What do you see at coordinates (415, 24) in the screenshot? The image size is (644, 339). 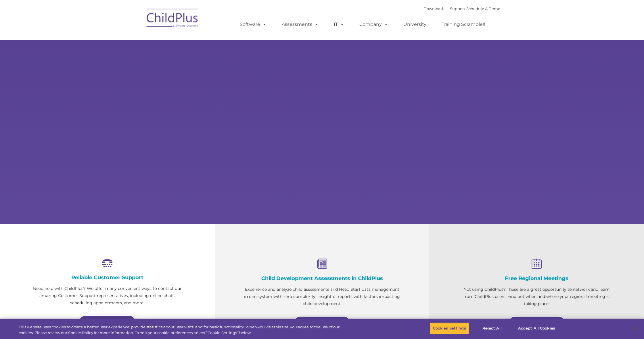 I see `a: University` at bounding box center [415, 24].